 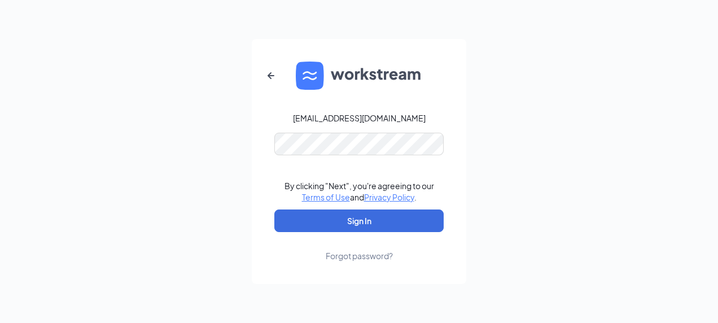 What do you see at coordinates (271, 76) in the screenshot?
I see `button: ArrowLeftNew` at bounding box center [271, 76].